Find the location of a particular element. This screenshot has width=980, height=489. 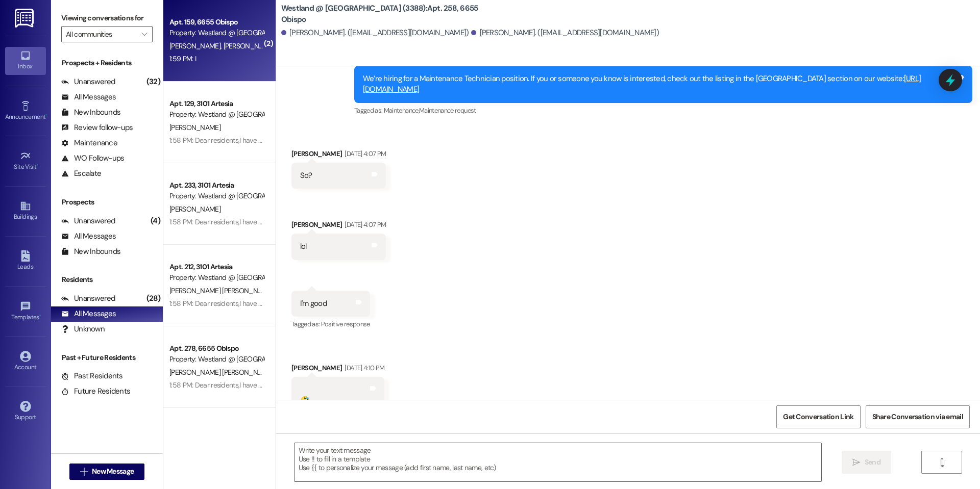

div: WO Follow-ups is located at coordinates (93, 158).